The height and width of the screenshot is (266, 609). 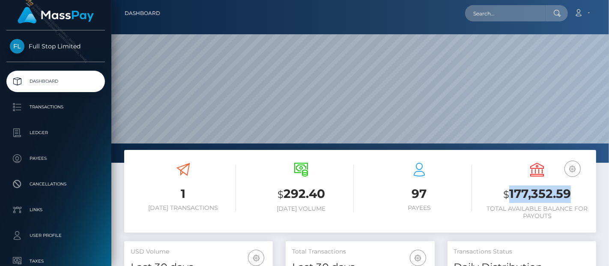 What do you see at coordinates (198, 252) in the screenshot?
I see `h5: USD Volume` at bounding box center [198, 252].